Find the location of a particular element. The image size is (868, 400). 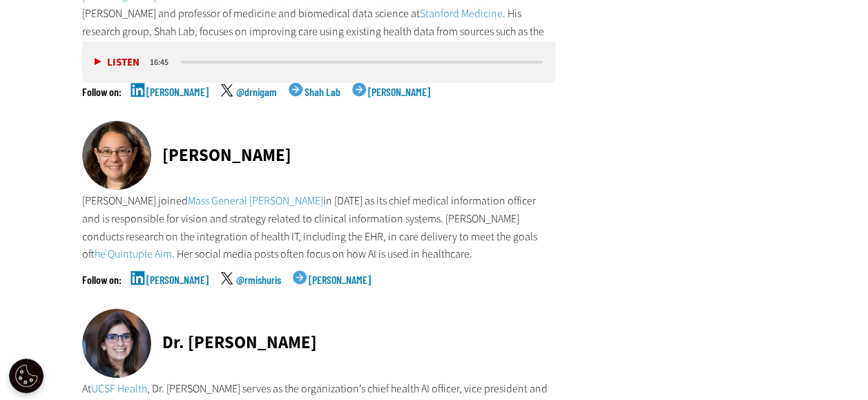

a: @drnigam is located at coordinates (256, 103).